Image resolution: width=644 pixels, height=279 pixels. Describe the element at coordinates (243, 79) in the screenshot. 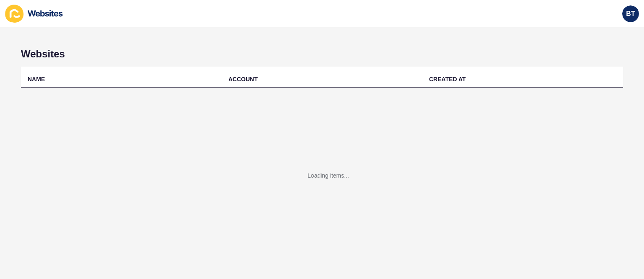

I see `div: ACCOUNT` at that location.